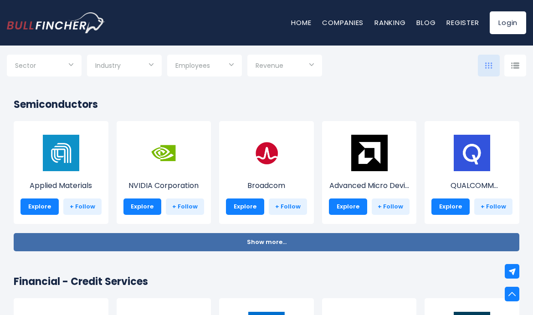  What do you see at coordinates (164, 172) in the screenshot?
I see `a: NVIDIA Corporation` at bounding box center [164, 172].